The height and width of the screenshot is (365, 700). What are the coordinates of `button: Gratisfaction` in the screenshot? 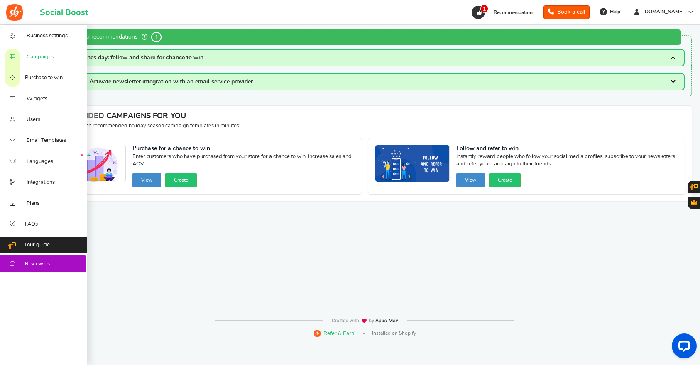 It's located at (694, 203).